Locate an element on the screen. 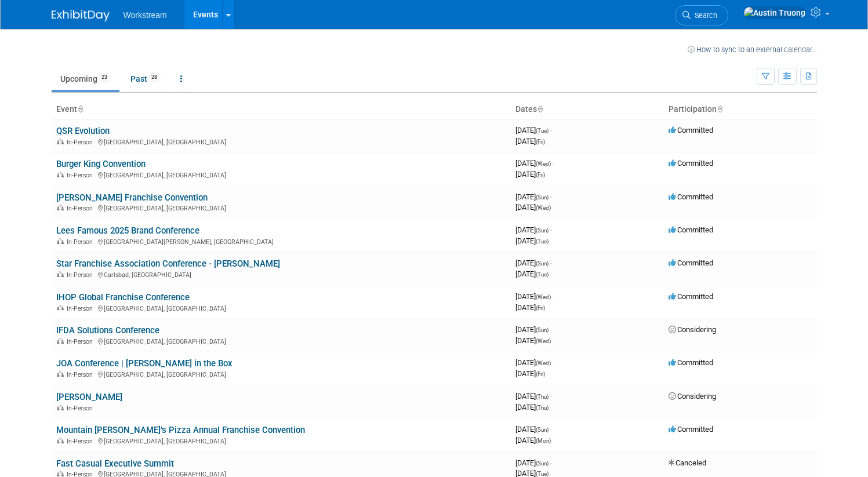 Image resolution: width=868 pixels, height=477 pixels. a: IFDA Solutions Conference is located at coordinates (108, 330).